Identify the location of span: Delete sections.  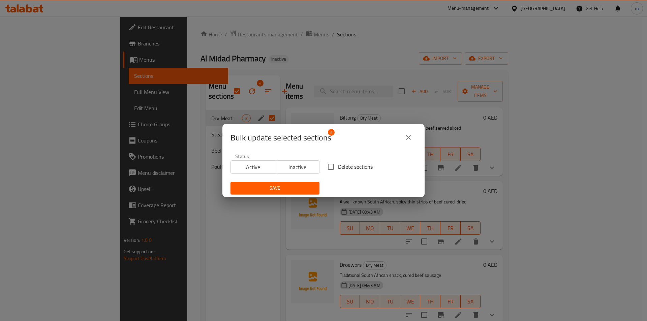
(355, 167).